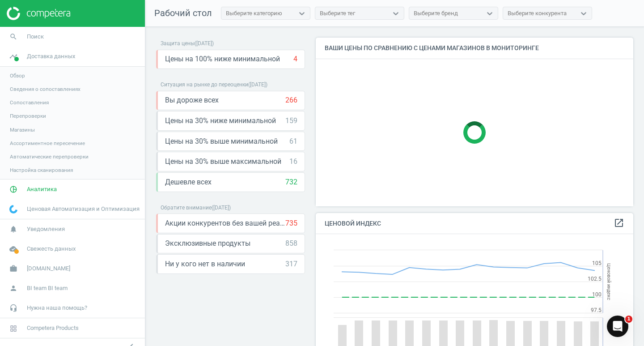  Describe the element at coordinates (57, 308) in the screenshot. I see `span: Нужна наша помощь?` at that location.